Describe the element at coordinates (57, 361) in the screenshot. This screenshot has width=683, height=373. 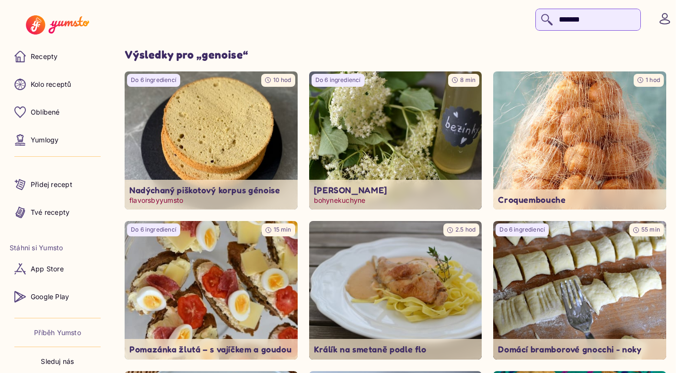
I see `p: Sleduj nás` at that location.